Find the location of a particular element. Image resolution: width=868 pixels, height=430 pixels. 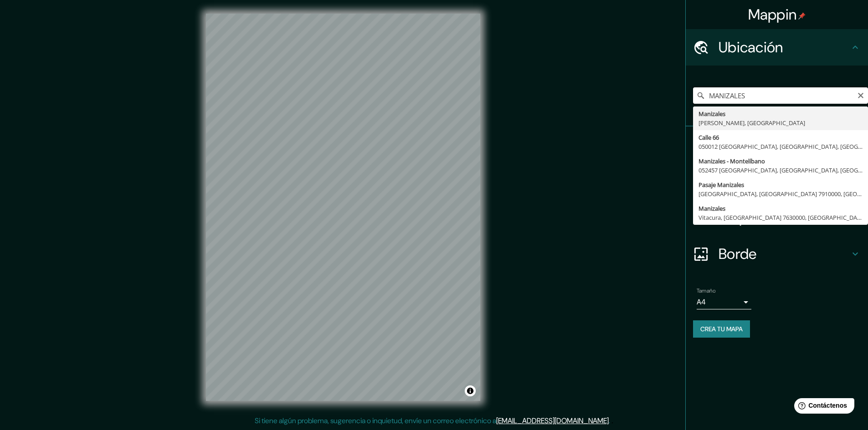

div: Ubicación is located at coordinates (777, 47).